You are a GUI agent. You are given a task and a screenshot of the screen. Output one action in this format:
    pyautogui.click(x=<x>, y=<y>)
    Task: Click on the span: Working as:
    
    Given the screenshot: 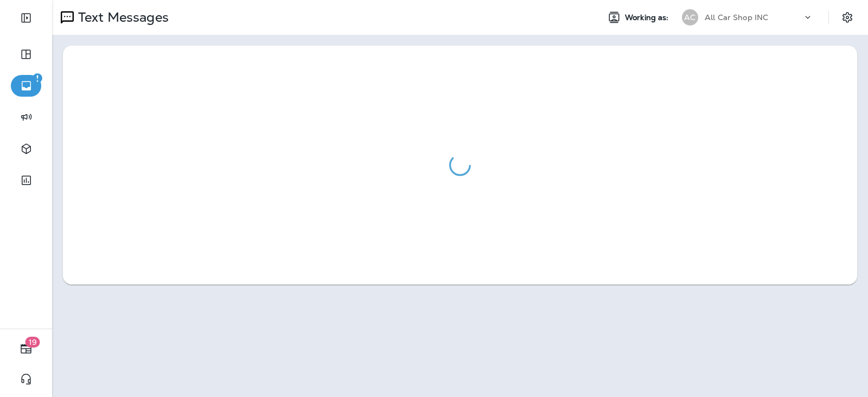 What is the action you would take?
    pyautogui.click(x=648, y=18)
    